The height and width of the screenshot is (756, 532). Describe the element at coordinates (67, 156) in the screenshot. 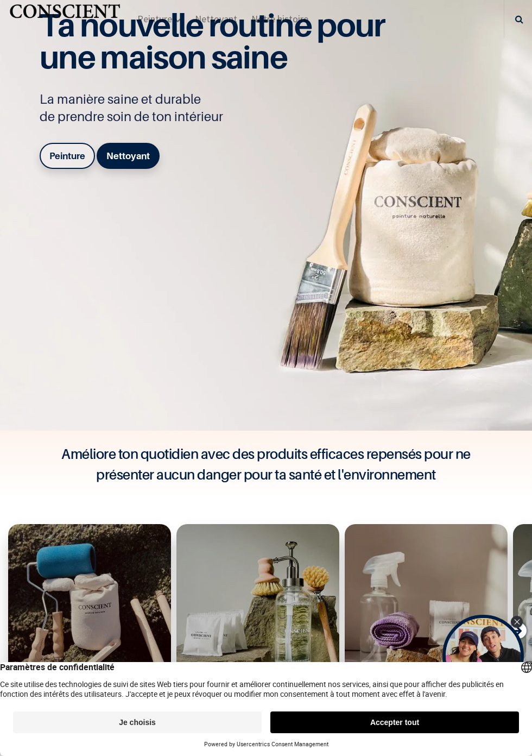

I see `a: Peinture` at that location.